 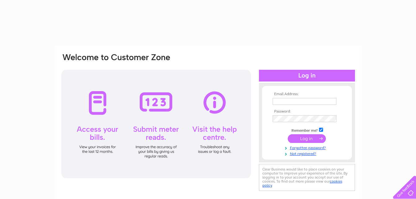 I want to click on a: Not registered?, so click(x=308, y=153).